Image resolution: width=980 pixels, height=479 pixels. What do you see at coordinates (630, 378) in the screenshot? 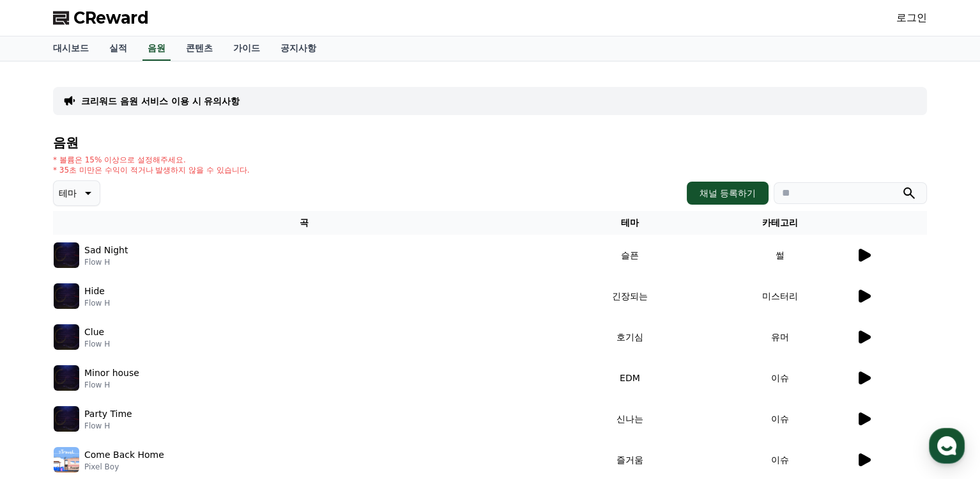
I see `td: EDM` at bounding box center [630, 378].